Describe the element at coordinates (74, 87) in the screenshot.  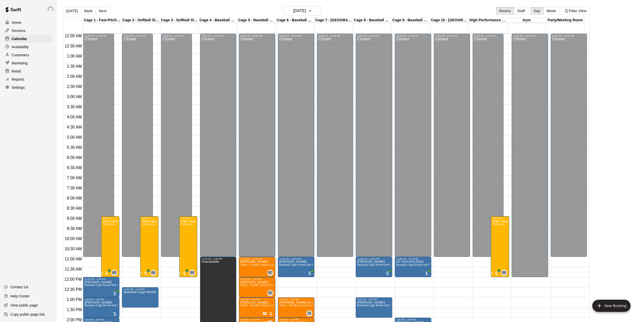
I see `span: 2:30 AM` at that location.